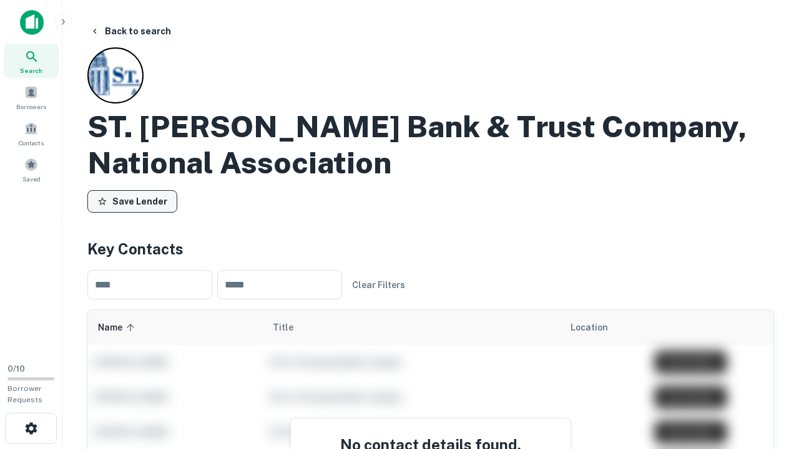 The width and height of the screenshot is (799, 449). What do you see at coordinates (31, 61) in the screenshot?
I see `a: Search` at bounding box center [31, 61].